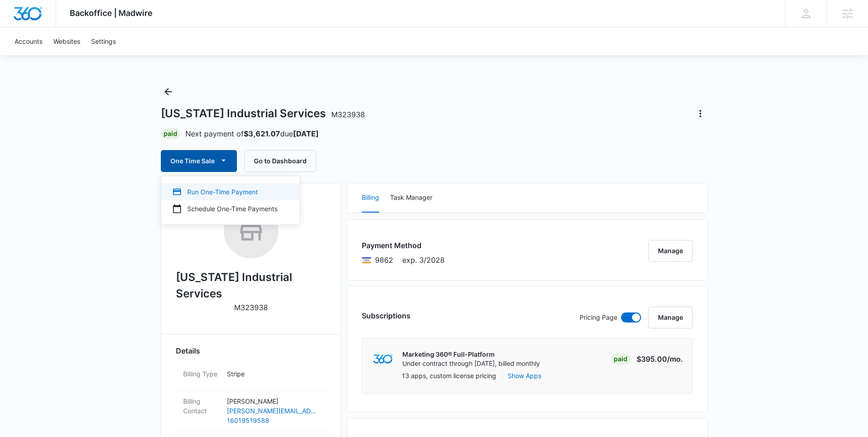 The width and height of the screenshot is (868, 437). What do you see at coordinates (423, 260) in the screenshot?
I see `span: exp. 3/2028` at bounding box center [423, 260].